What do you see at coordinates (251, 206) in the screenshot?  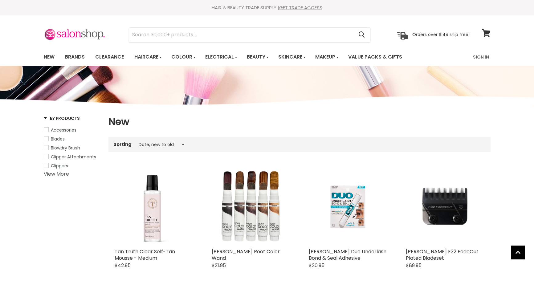 I see `img: Jerome Russell Root Color Wand` at bounding box center [251, 206].